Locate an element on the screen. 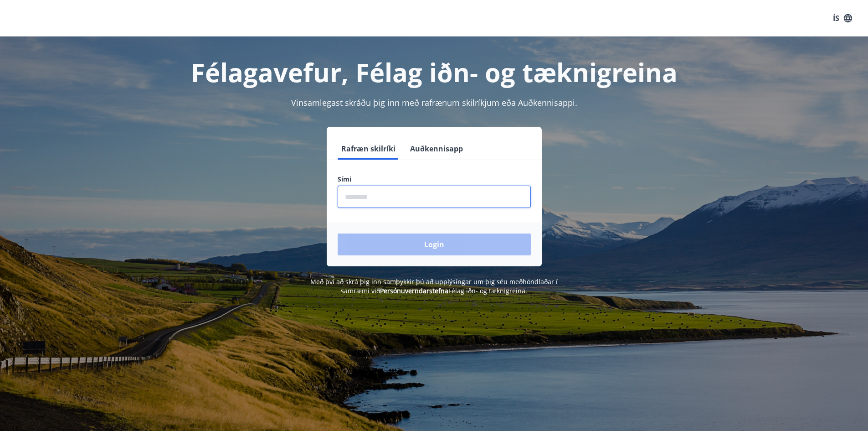 This screenshot has height=431, width=868. h1: Félagavefur, Félag iðn- og tæknigreina is located at coordinates (434, 72).